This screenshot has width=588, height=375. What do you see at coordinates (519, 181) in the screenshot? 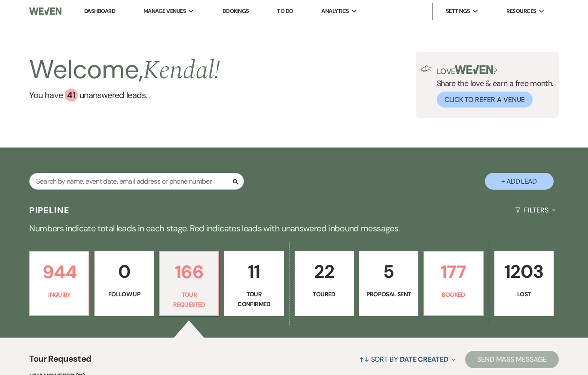
I see `button: + Add Lead` at bounding box center [519, 181].